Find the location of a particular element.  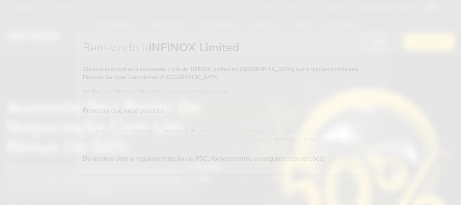

li: Você ficará fora do regime regulatório da UE - MiFID II. is located at coordinates (155, 135).